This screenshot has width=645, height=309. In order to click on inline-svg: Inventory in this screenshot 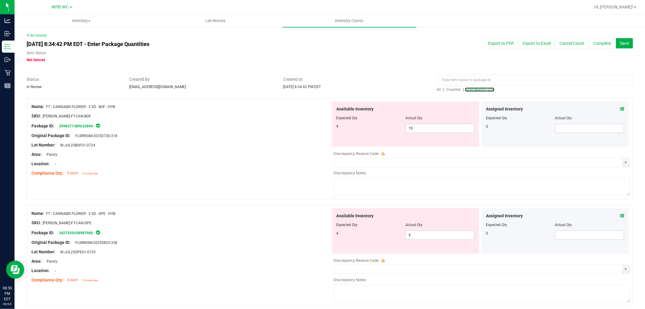, I will do `click(8, 47)`.